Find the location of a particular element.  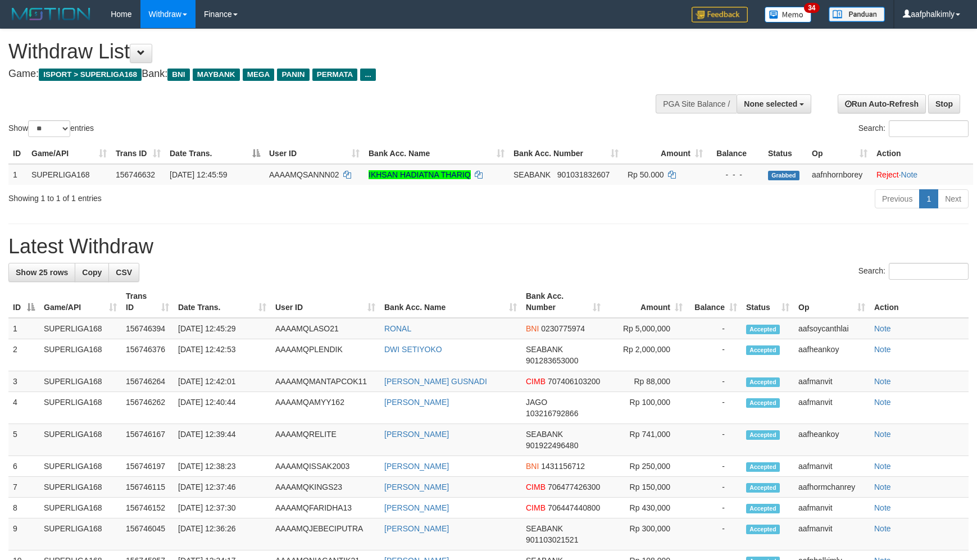

img: Feedback.jpg is located at coordinates (720, 15).